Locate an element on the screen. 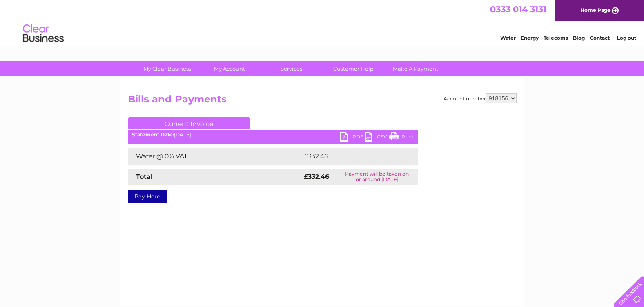 The image size is (644, 307). a: Services is located at coordinates (291, 69).